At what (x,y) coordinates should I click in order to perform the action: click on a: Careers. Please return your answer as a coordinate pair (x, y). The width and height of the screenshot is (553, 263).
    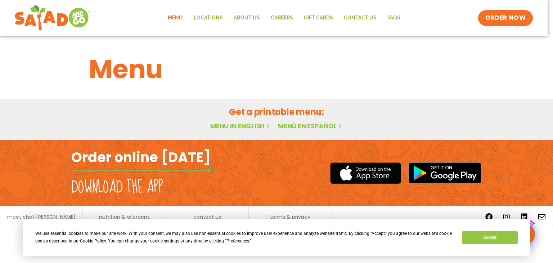
    Looking at the image, I should click on (282, 18).